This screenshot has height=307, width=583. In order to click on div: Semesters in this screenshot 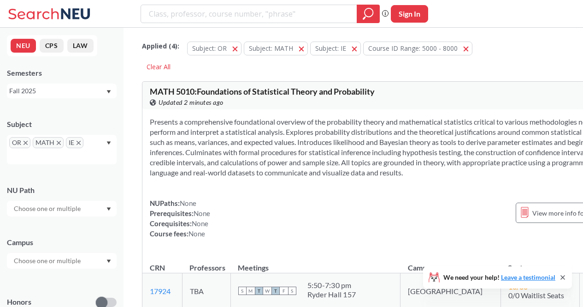, I will do `click(62, 73)`.